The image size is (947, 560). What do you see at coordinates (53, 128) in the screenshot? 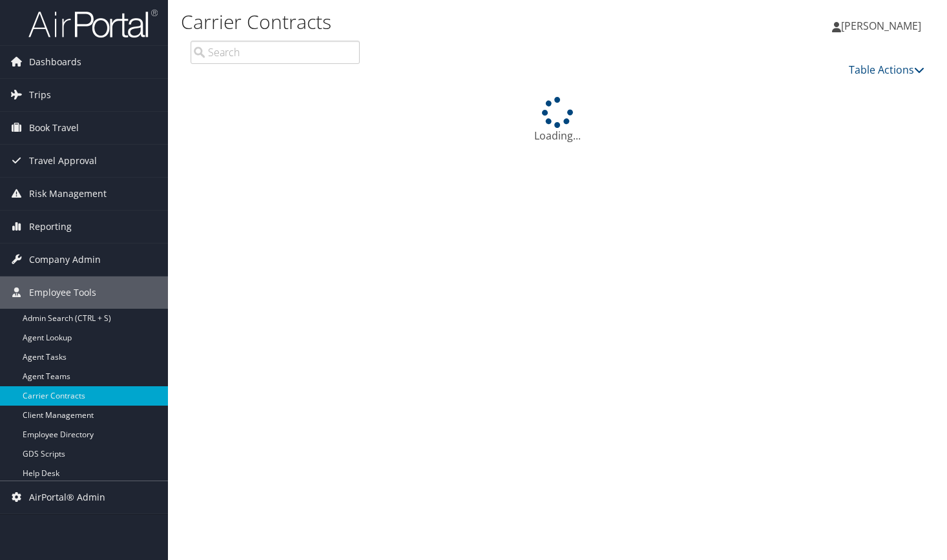
I see `span: Book Travel` at bounding box center [53, 128].